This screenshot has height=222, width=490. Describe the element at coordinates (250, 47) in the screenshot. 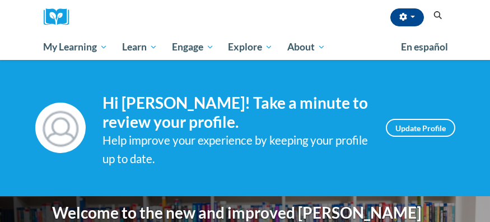

I see `span: Explore` at that location.